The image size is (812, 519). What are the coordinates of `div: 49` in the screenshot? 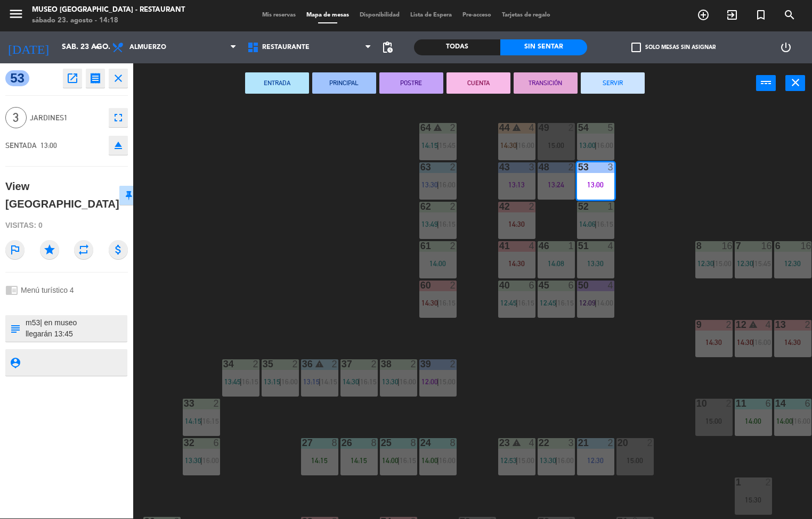 It's located at (539, 128).